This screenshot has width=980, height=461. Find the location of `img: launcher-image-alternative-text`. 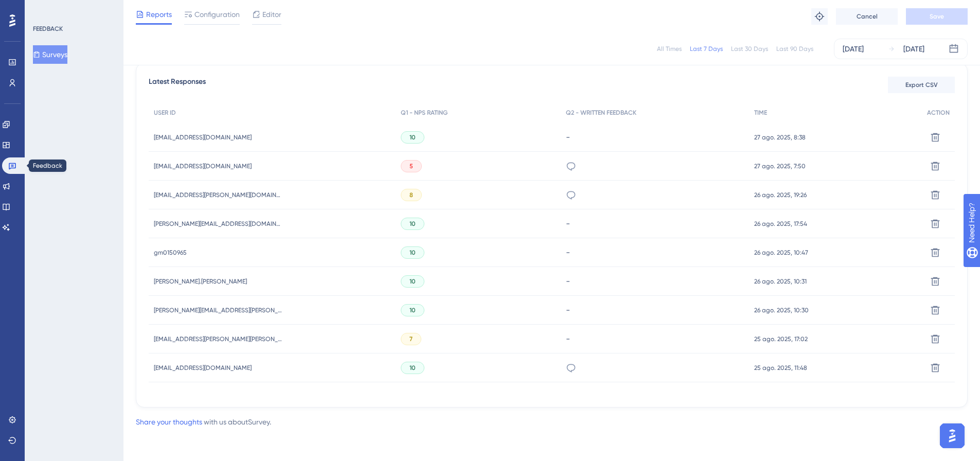

img: launcher-image-alternative-text is located at coordinates (15, 15).